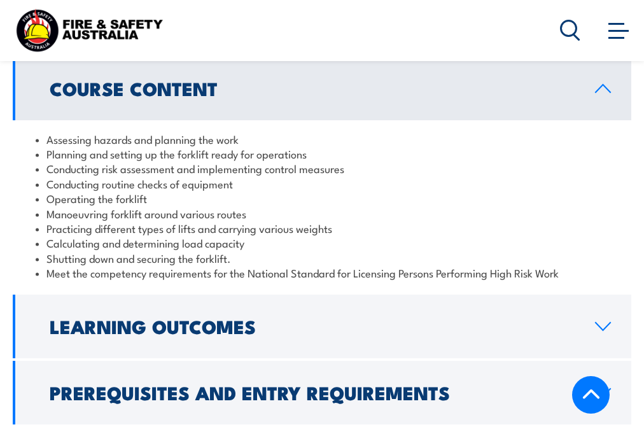 The height and width of the screenshot is (448, 644). Describe the element at coordinates (322, 213) in the screenshot. I see `li: Manoeuvring forklift around various routes` at that location.